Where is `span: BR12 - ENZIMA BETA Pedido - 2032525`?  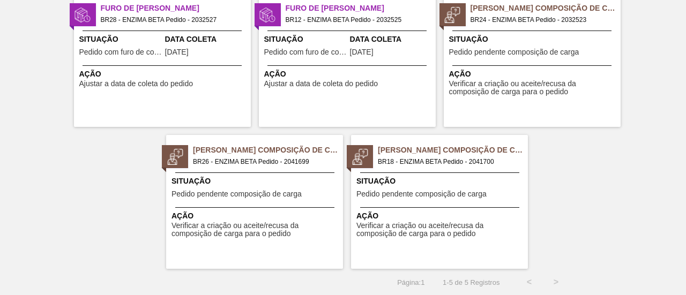 span: BR12 - ENZIMA BETA Pedido - 2032525 is located at coordinates (356, 20).